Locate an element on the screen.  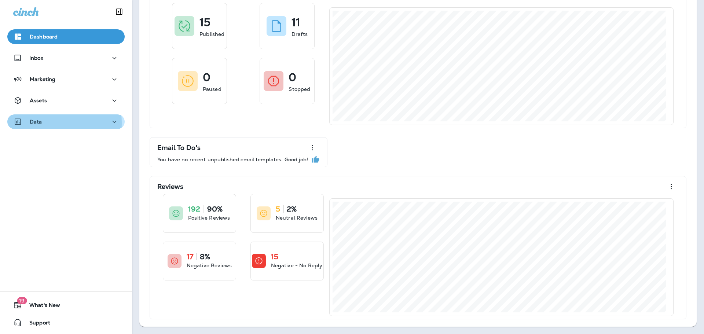
button: Collapse Sidebar is located at coordinates (119, 12).